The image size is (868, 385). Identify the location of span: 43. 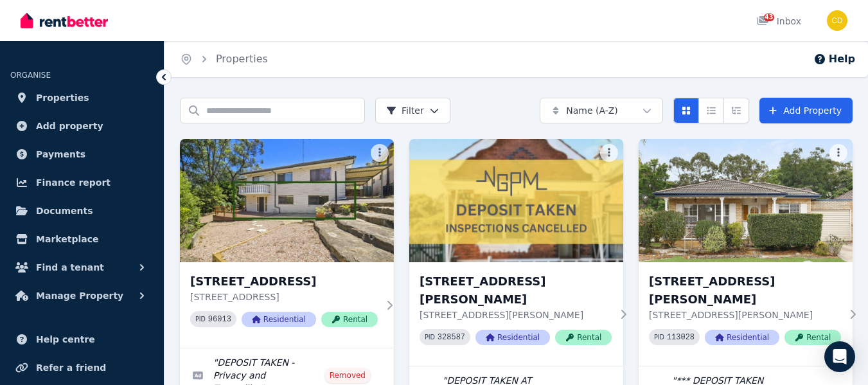
(769, 17).